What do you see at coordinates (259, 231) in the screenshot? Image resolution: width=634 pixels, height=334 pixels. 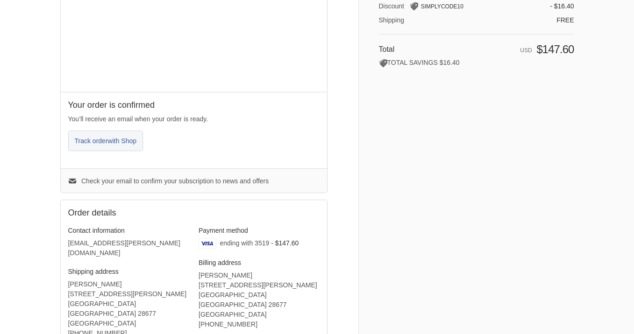 I see `h3: Payment method` at bounding box center [259, 231].